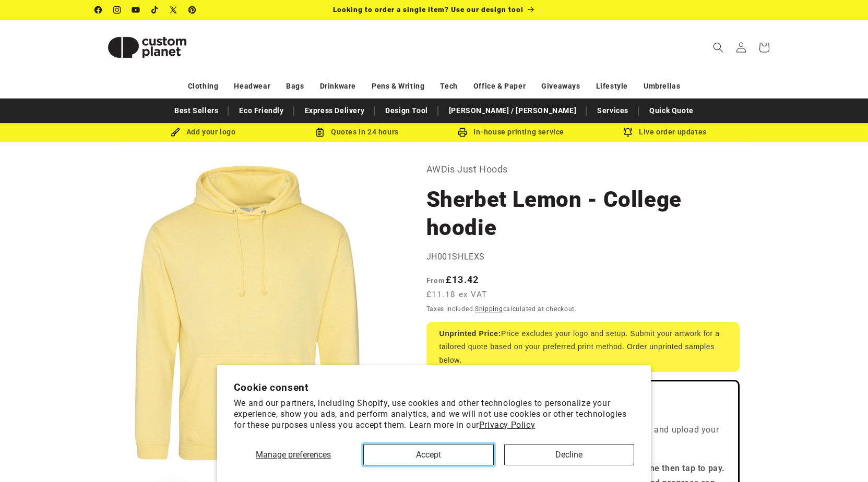  What do you see at coordinates (293, 454) in the screenshot?
I see `button: Manage preferences` at bounding box center [293, 454].